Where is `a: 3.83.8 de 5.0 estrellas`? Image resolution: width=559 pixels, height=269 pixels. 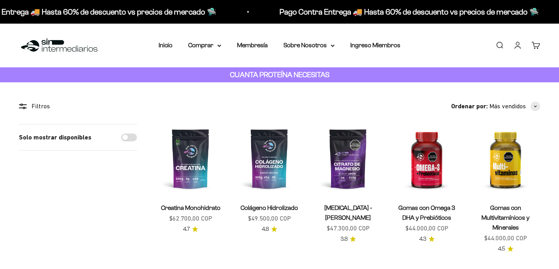
a: 3.83.8 de 5.0 estrellas is located at coordinates (348, 239).